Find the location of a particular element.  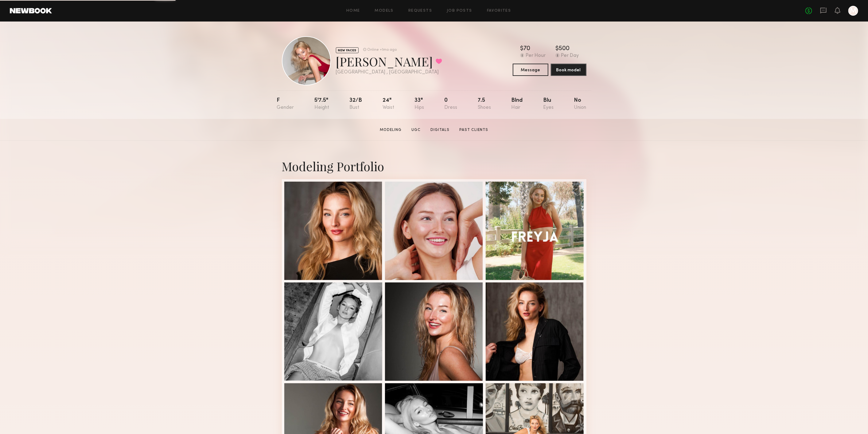

div: 5'7.5" is located at coordinates (322, 104).